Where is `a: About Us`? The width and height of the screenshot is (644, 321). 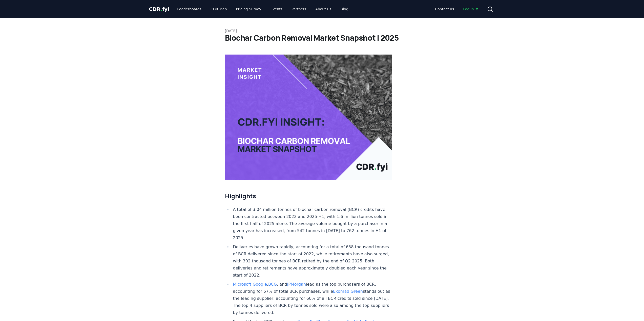
a: About Us is located at coordinates (323, 9).